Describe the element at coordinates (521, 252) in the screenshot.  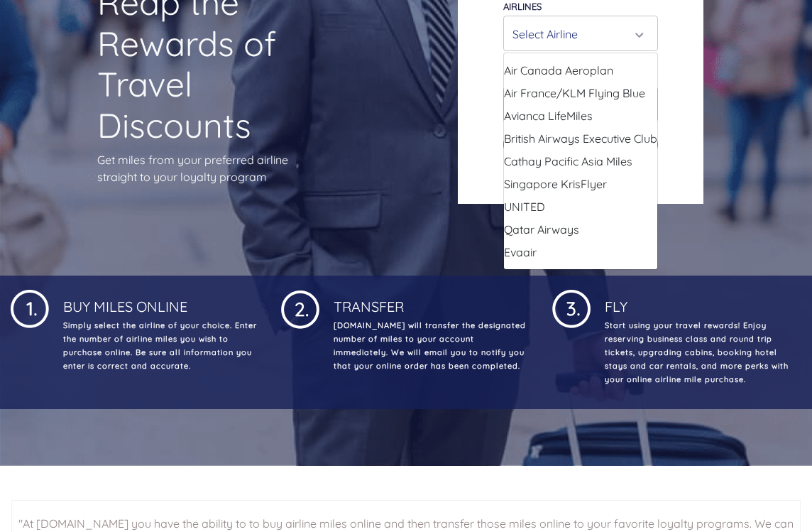
I see `span: Evaair` at that location.